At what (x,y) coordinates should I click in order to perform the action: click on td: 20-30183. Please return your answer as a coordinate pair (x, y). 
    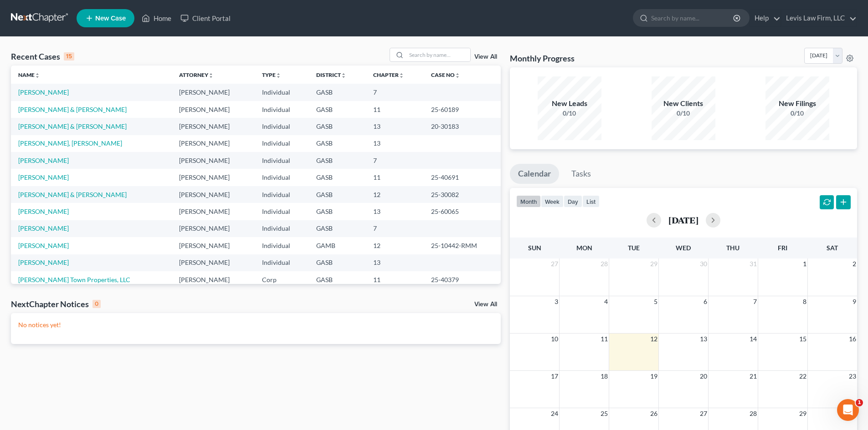
    Looking at the image, I should click on (462, 126).